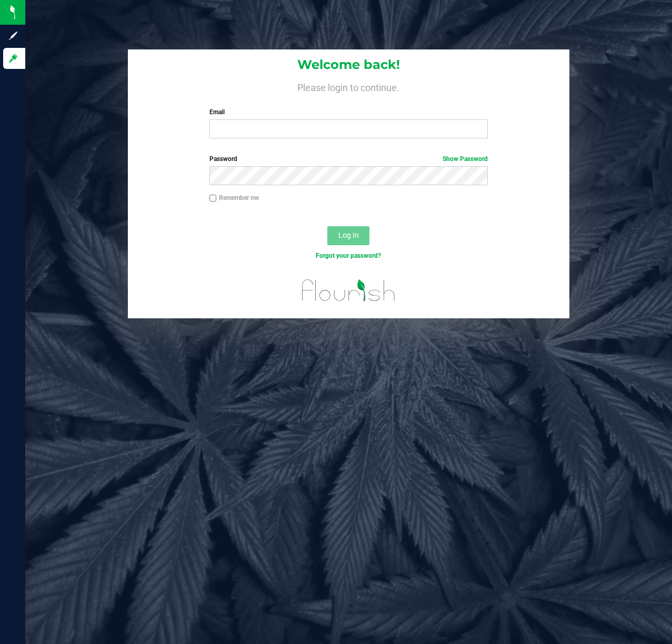 The height and width of the screenshot is (644, 672). What do you see at coordinates (13, 58) in the screenshot?
I see `inline-svg: Log in` at bounding box center [13, 58].